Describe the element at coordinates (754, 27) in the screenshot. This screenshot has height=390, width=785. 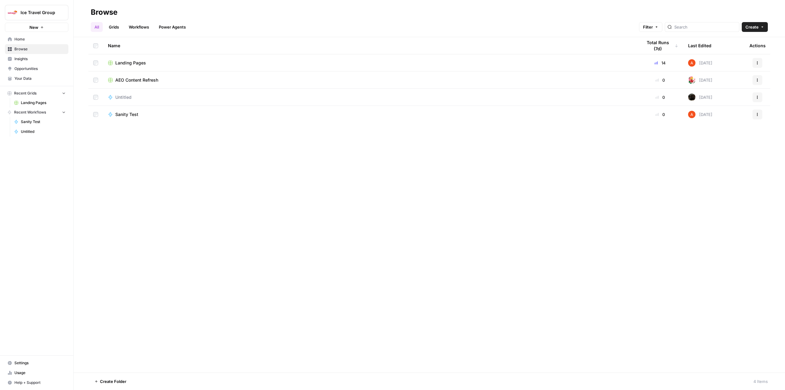
I see `button: Create` at that location.